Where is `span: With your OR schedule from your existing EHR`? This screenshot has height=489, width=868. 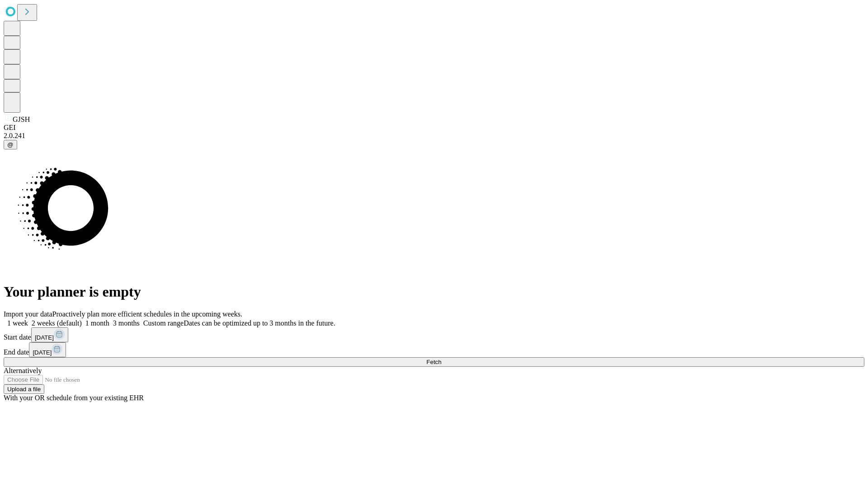 span: With your OR schedule from your existing EHR is located at coordinates (74, 398).